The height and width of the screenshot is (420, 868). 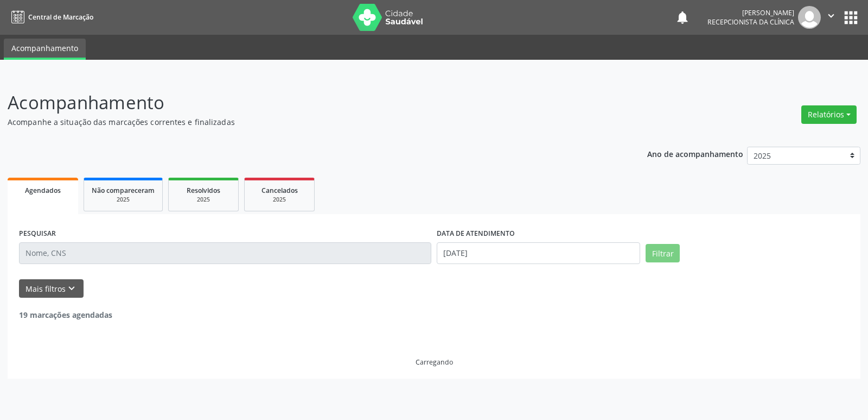 I want to click on button: Relatórios, so click(x=829, y=115).